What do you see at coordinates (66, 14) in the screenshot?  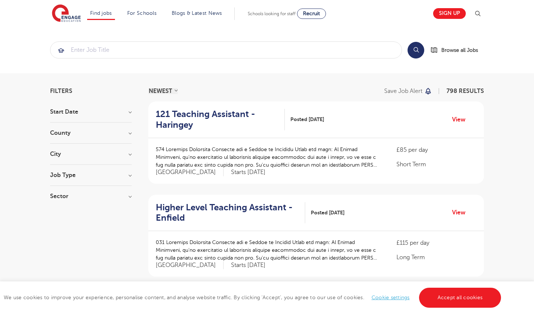 I see `img: Engage Education` at bounding box center [66, 14].